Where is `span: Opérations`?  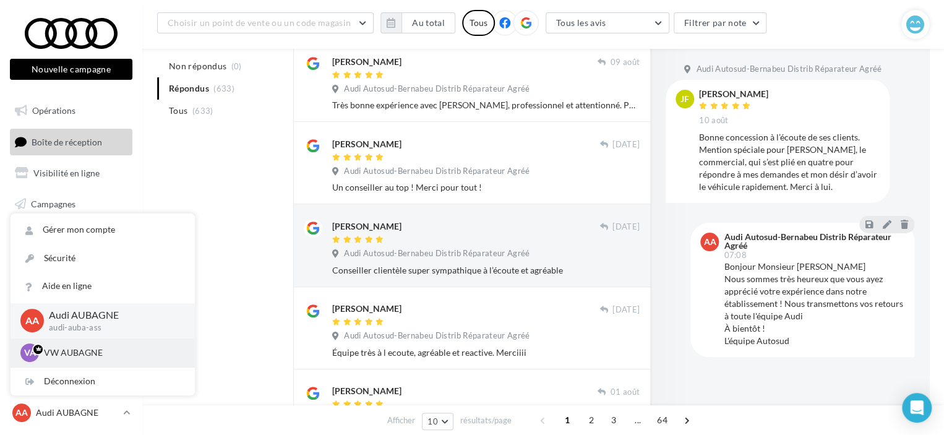
span: Opérations is located at coordinates (54, 110).